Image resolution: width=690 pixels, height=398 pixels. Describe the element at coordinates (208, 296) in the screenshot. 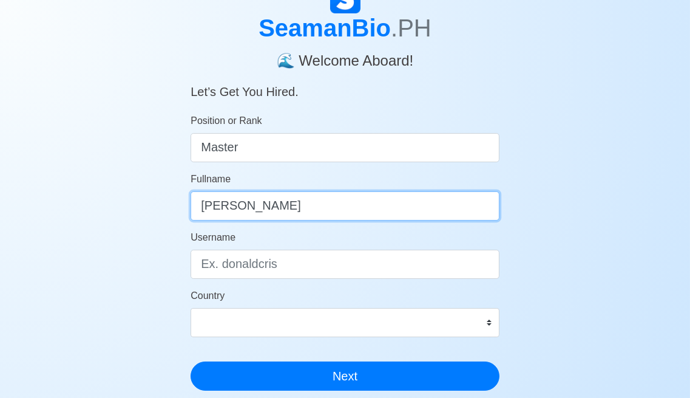

I see `label: Country` at that location.